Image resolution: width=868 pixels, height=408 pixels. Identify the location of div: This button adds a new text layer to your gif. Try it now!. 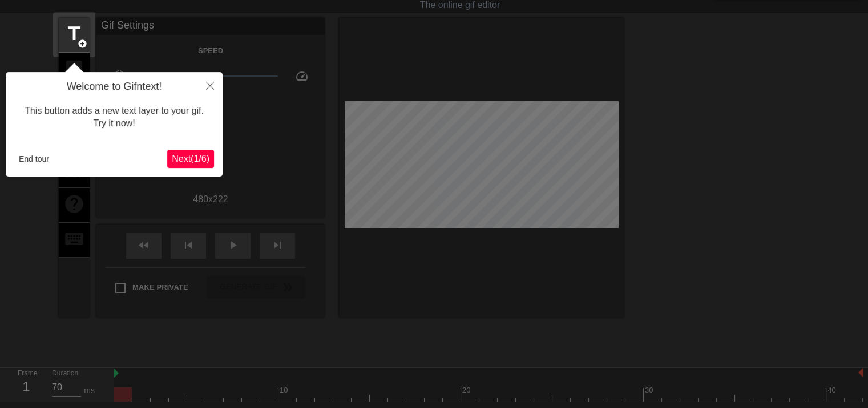
(114, 118).